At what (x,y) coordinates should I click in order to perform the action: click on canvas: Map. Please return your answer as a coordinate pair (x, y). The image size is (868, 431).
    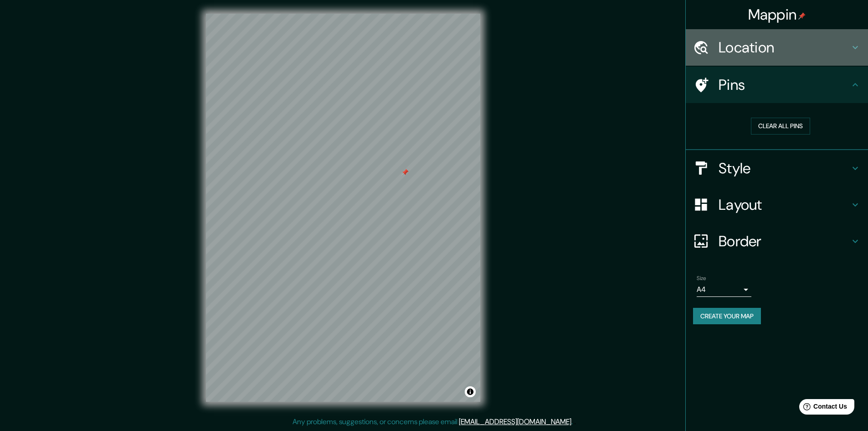
    Looking at the image, I should click on (343, 207).